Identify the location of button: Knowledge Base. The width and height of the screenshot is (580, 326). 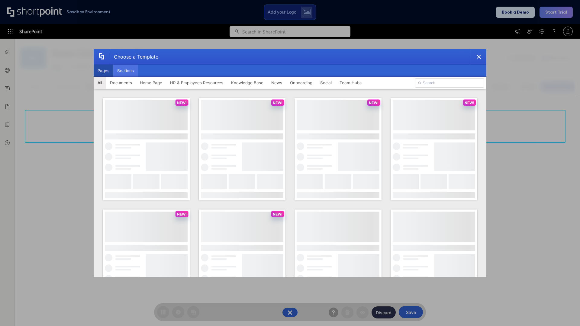
(247, 83).